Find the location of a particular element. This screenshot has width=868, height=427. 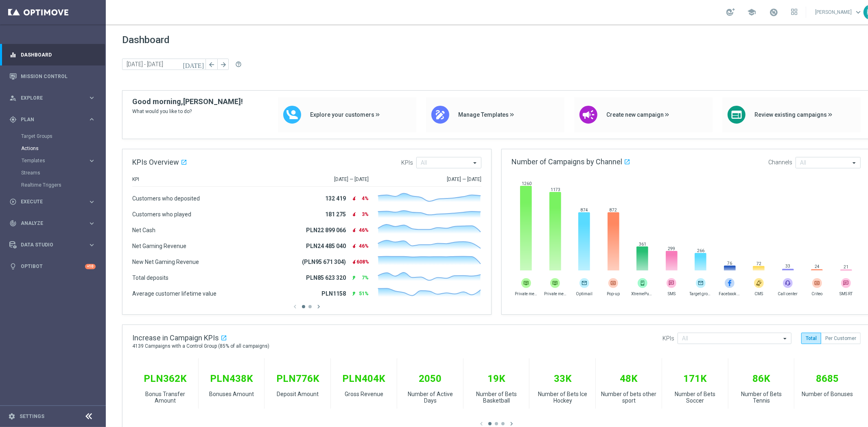

button: equalizer Dashboard is located at coordinates (52, 55).